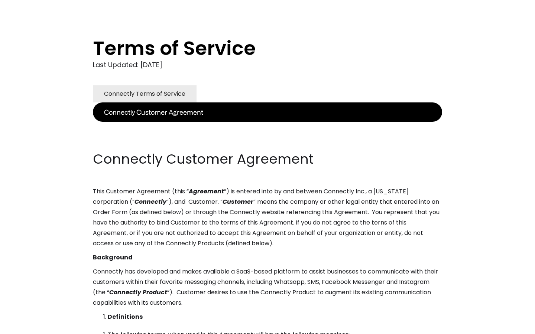  Describe the element at coordinates (238, 202) in the screenshot. I see `em: Customer` at that location.